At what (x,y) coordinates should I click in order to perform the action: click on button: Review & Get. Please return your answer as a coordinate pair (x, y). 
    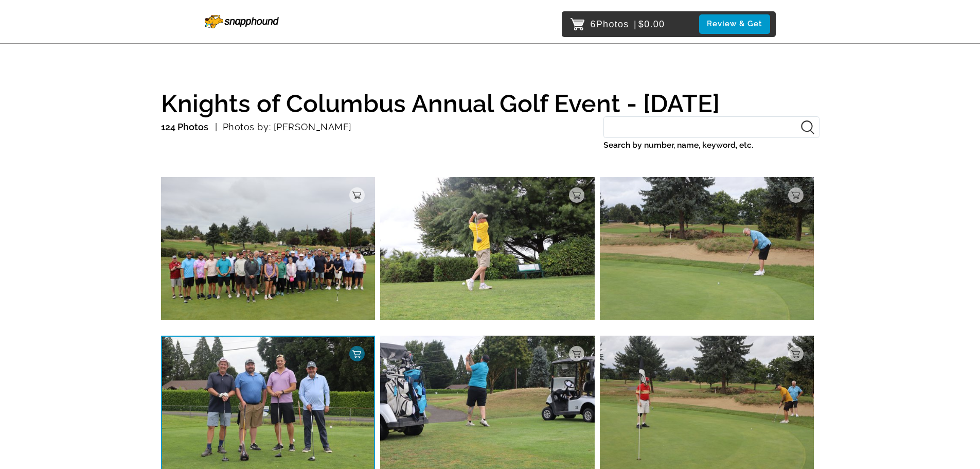
    Looking at the image, I should click on (735, 23).